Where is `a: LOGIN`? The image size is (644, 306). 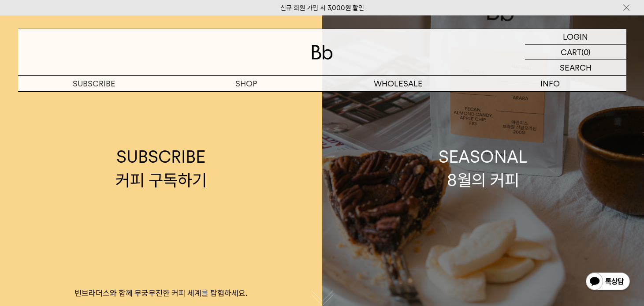 a: LOGIN is located at coordinates (576, 37).